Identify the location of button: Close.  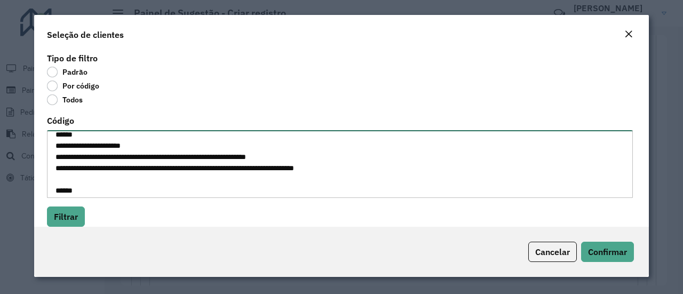
(629, 35).